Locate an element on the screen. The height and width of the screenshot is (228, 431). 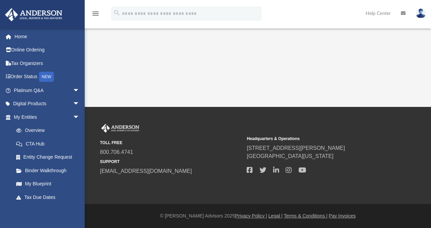
a: Privacy Policy | is located at coordinates (251, 216).